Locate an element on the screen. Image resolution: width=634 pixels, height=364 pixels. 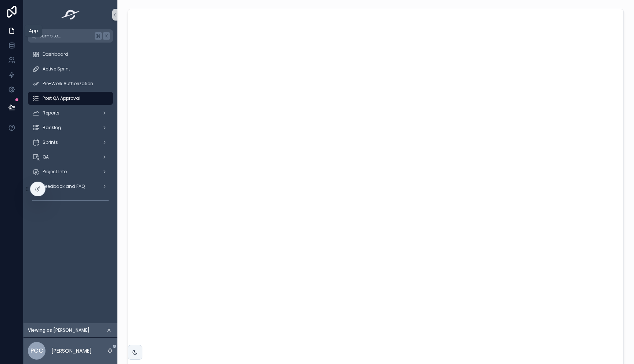
img: App logo is located at coordinates (71, 14).